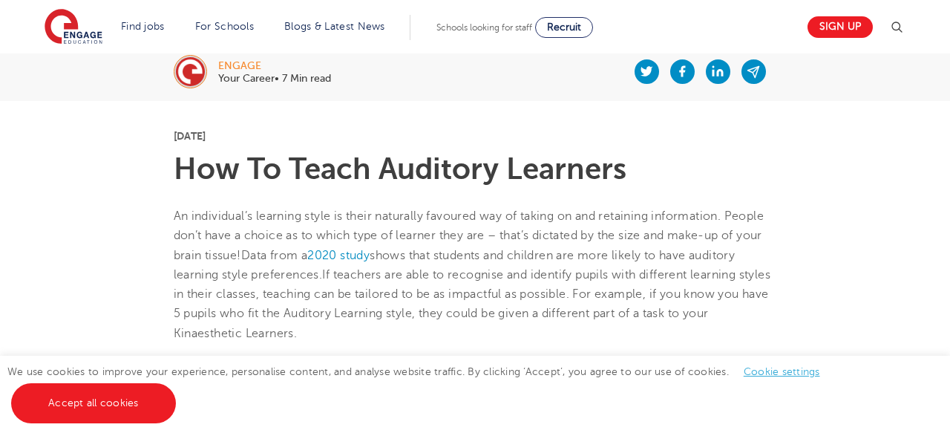  What do you see at coordinates (564, 27) in the screenshot?
I see `a: Recruit` at bounding box center [564, 27].